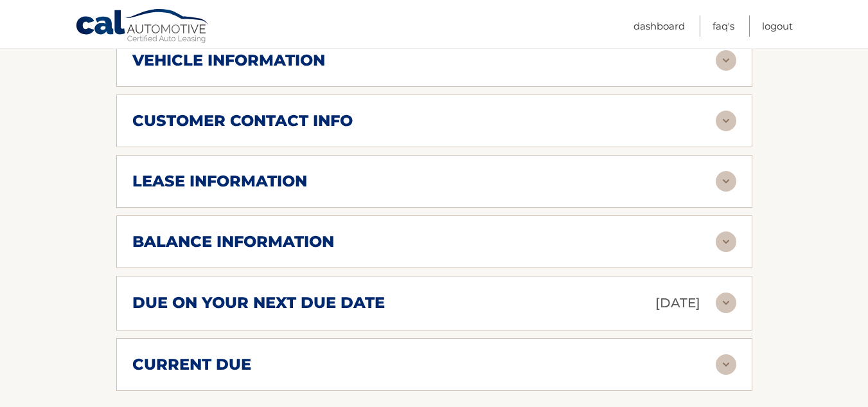 The image size is (868, 407). I want to click on h2: due on your next due date, so click(258, 303).